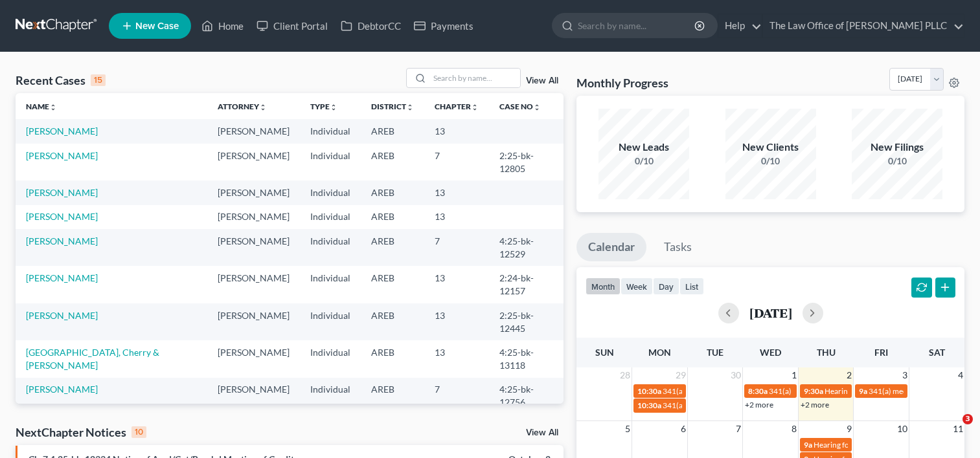 Image resolution: width=980 pixels, height=458 pixels. I want to click on div: Recent Cases, so click(60, 80).